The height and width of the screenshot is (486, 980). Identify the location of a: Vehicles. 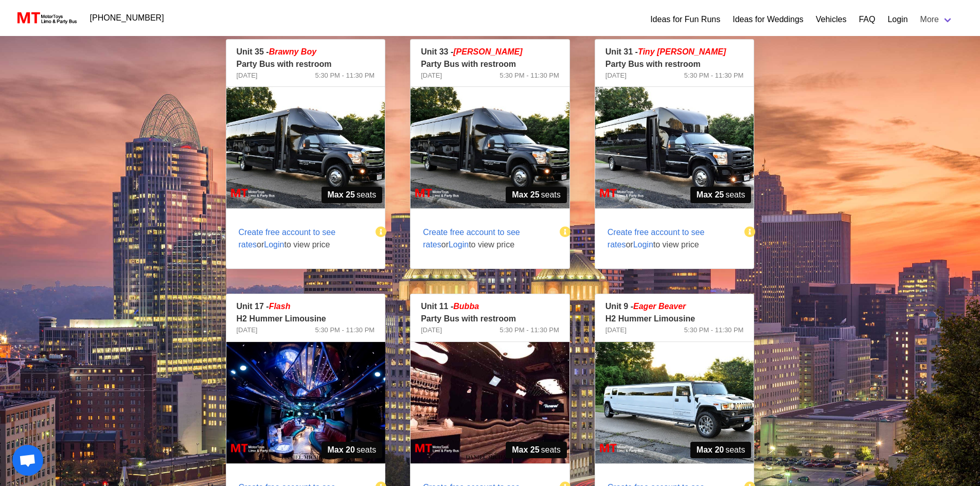
(832, 19).